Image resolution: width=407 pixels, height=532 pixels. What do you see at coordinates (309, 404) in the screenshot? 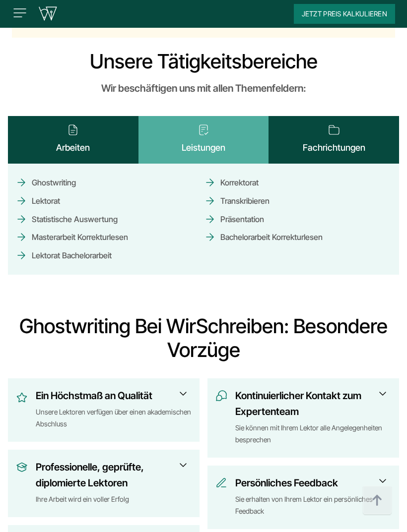
I see `h3: Kontinuierlicher Kontakt zum Expertenteam` at bounding box center [309, 404].